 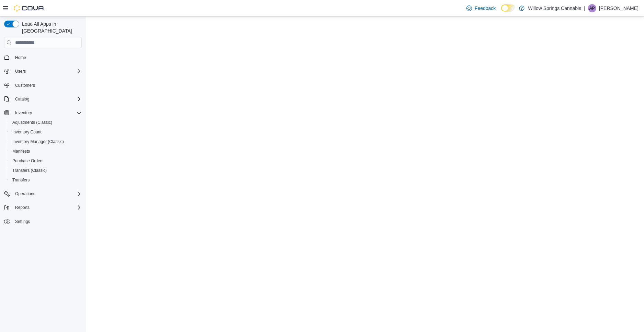 What do you see at coordinates (46, 142) in the screenshot?
I see `button: Inventory Manager (Classic)` at bounding box center [46, 142].